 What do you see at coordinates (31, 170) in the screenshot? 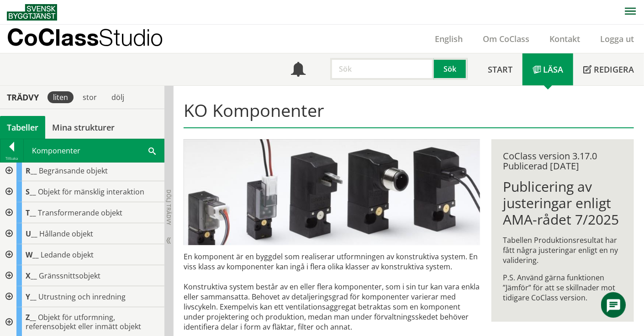
I see `span: R__` at bounding box center [31, 170].